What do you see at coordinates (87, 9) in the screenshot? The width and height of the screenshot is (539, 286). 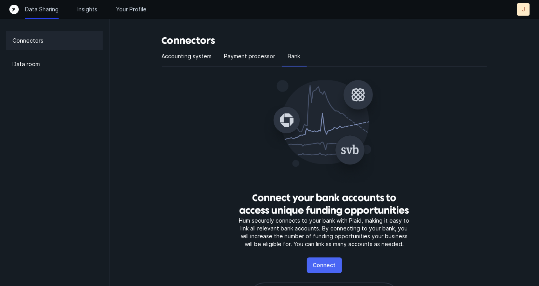 I see `a: Insights` at bounding box center [87, 9].